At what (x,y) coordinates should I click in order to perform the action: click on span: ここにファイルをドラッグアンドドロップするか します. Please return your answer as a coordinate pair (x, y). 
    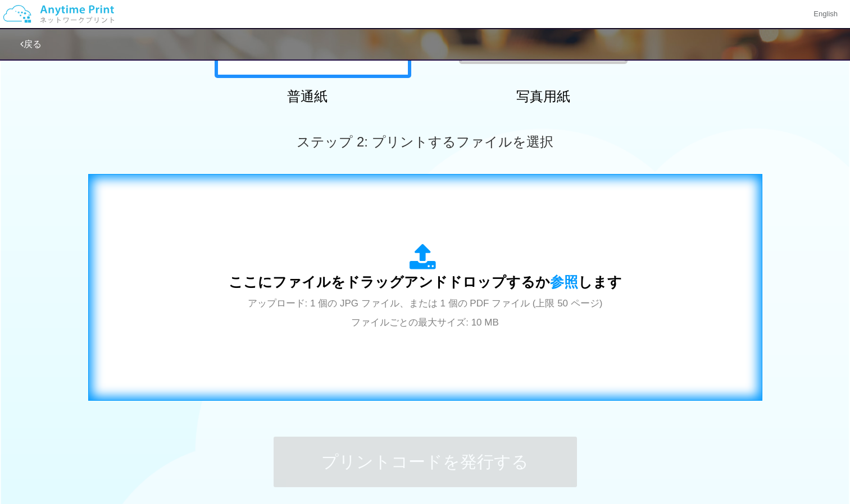
    Looking at the image, I should click on (425, 281).